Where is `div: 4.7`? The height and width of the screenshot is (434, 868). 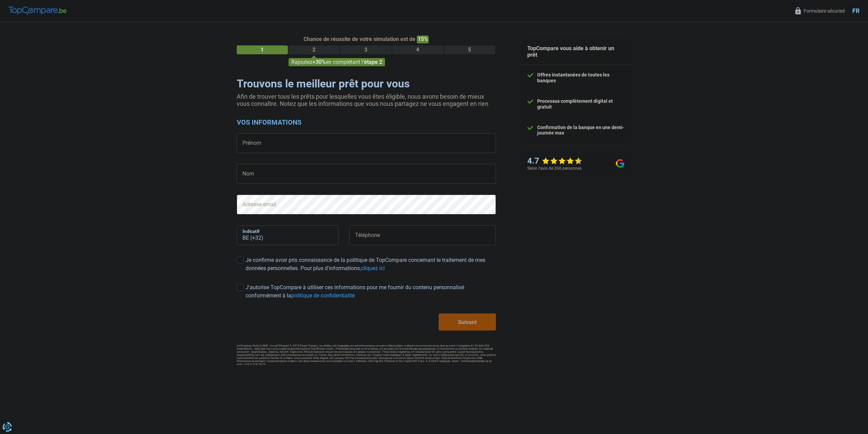
div: 4.7 is located at coordinates (554, 161).